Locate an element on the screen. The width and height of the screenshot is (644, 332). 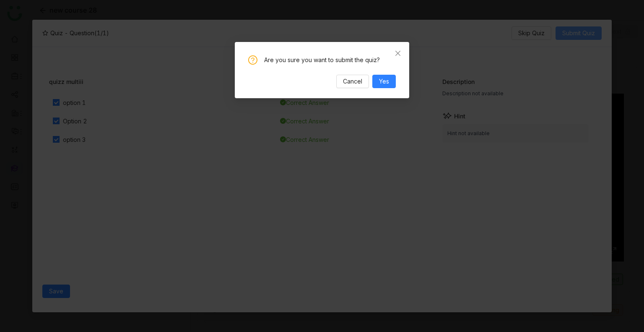
span: Yes is located at coordinates (384, 82).